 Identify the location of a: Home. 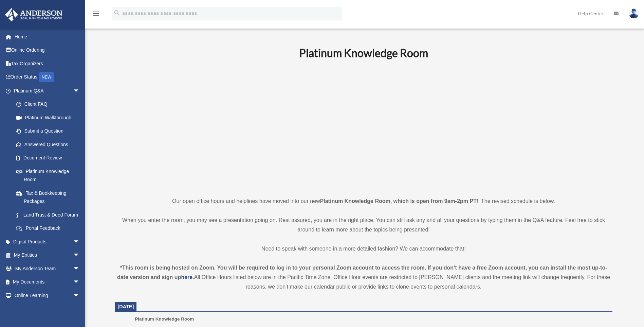
(47, 37).